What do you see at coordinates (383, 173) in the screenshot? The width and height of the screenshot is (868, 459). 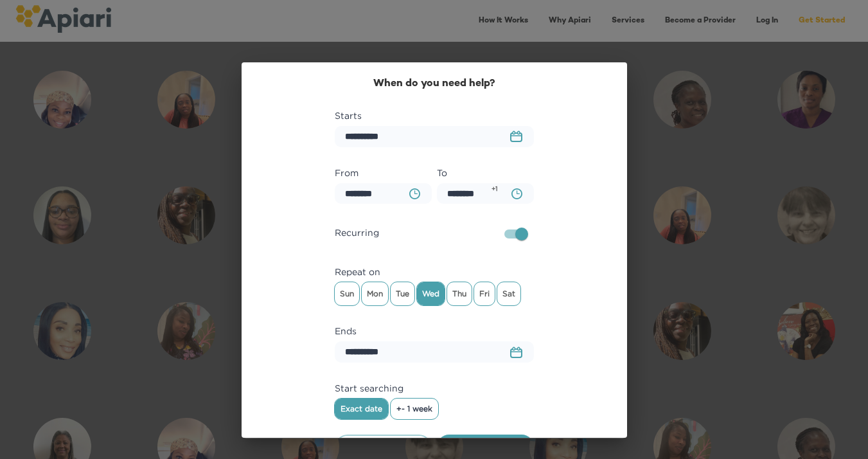 I see `label: From` at bounding box center [383, 173].